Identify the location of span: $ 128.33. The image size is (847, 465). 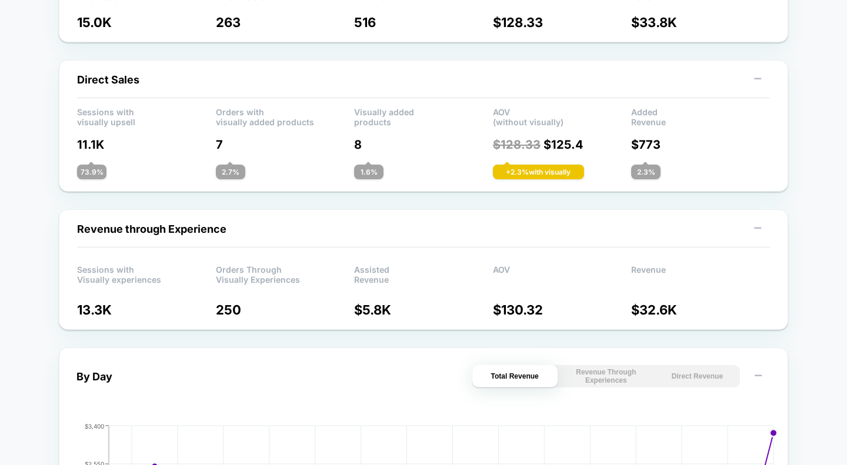
(516, 145).